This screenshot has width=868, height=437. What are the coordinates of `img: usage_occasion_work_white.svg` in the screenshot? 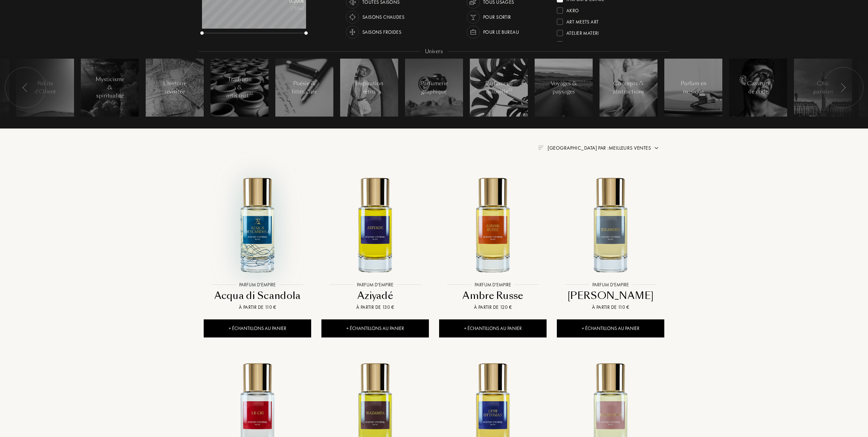 It's located at (474, 32).